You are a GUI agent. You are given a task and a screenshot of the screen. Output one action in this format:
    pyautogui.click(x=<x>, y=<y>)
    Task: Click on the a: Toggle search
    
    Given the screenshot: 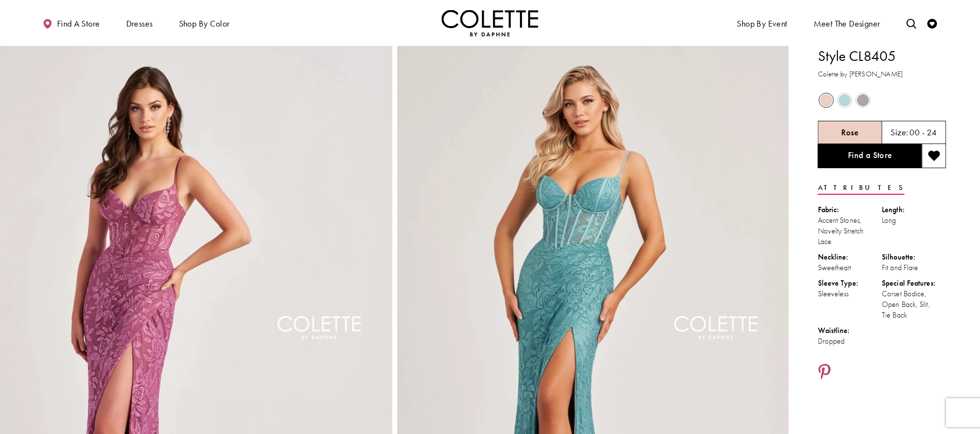 What is the action you would take?
    pyautogui.click(x=911, y=23)
    